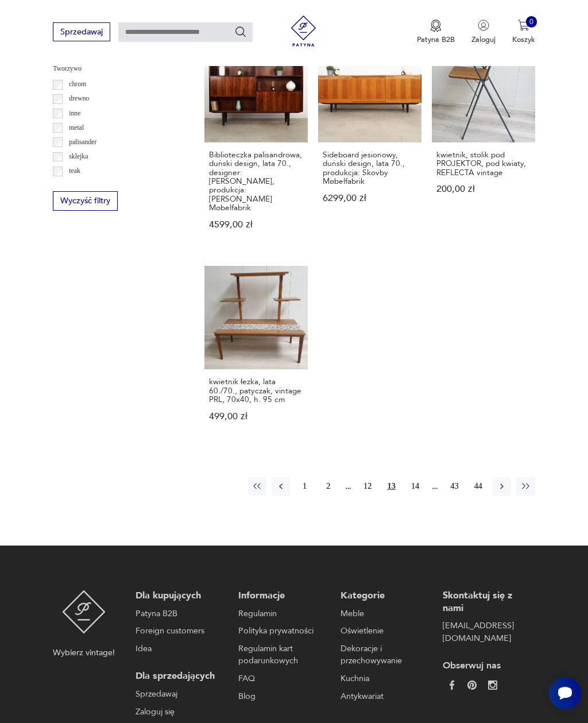 The height and width of the screenshot is (723, 588). Describe the element at coordinates (384, 679) in the screenshot. I see `a: Kuchnia` at that location.